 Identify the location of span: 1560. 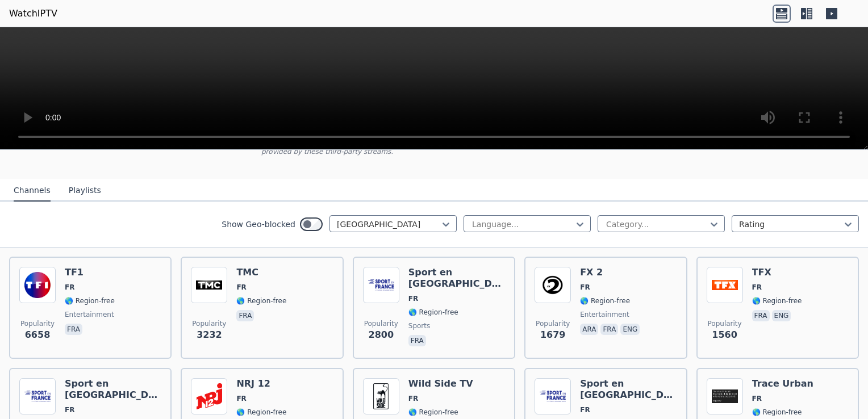
(724, 335).